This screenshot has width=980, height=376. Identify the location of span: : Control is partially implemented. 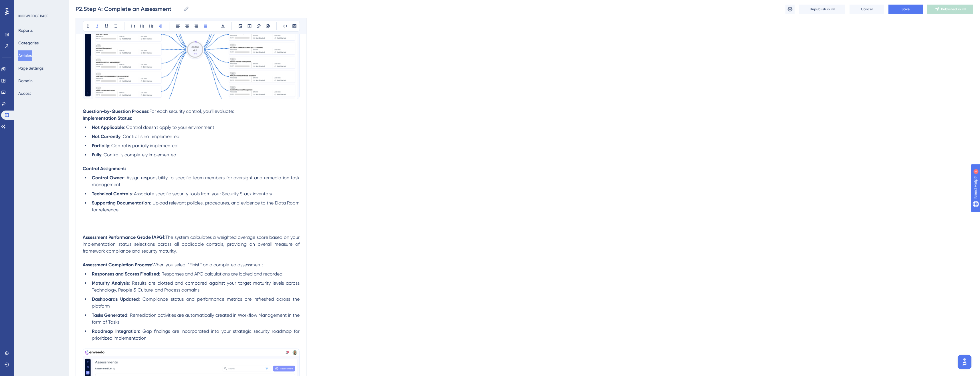
(143, 145).